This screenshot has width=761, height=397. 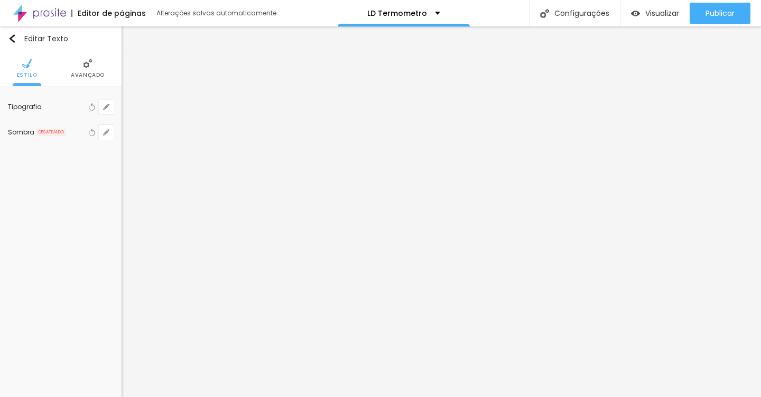 I want to click on span: Avançado, so click(x=88, y=75).